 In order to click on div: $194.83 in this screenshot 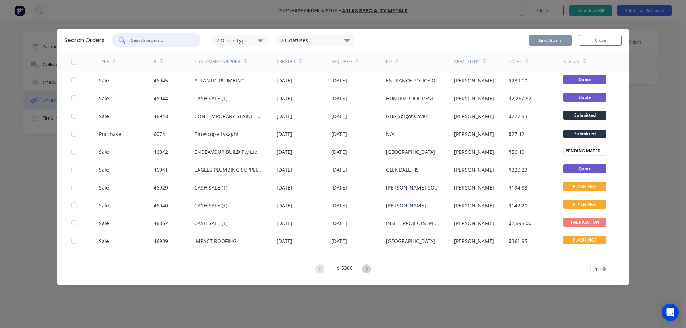, I will do `click(518, 187)`.